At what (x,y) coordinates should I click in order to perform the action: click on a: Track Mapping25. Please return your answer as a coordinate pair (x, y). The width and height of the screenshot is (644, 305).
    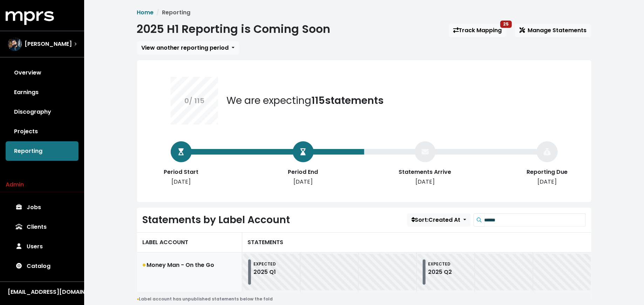
    Looking at the image, I should click on (477, 30).